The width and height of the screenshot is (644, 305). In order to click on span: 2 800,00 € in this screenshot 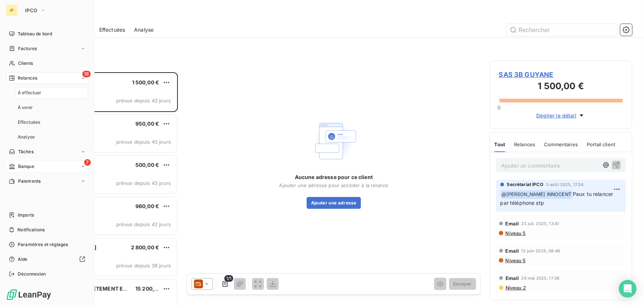, I will do `click(145, 247)`.